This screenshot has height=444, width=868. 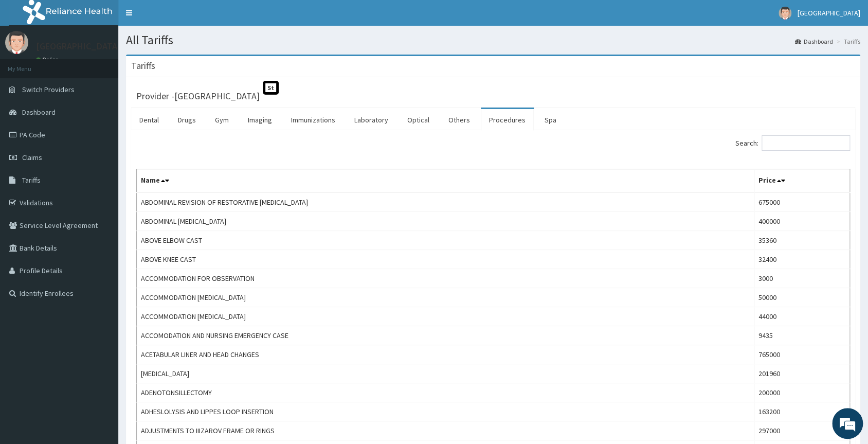 I want to click on span: Claims, so click(x=32, y=158).